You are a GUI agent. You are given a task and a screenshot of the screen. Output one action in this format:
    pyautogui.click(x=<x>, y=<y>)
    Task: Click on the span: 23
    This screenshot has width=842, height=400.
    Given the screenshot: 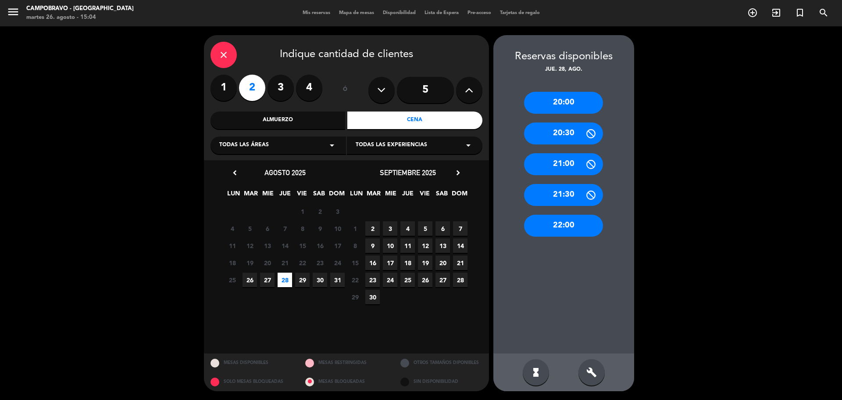 What is the action you would take?
    pyautogui.click(x=372, y=279)
    